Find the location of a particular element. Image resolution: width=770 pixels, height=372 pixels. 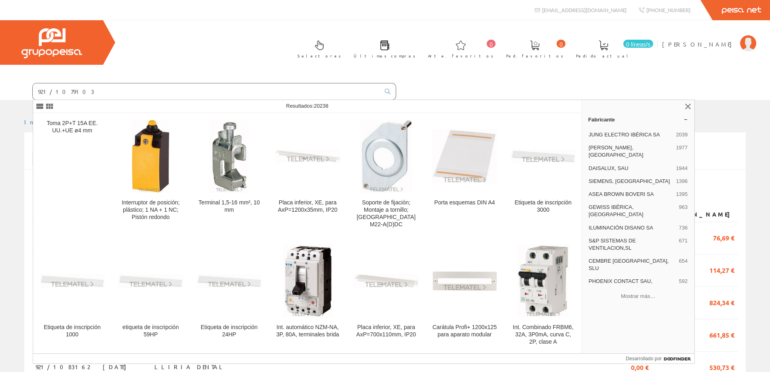

input: Buscar ... is located at coordinates (206, 91).